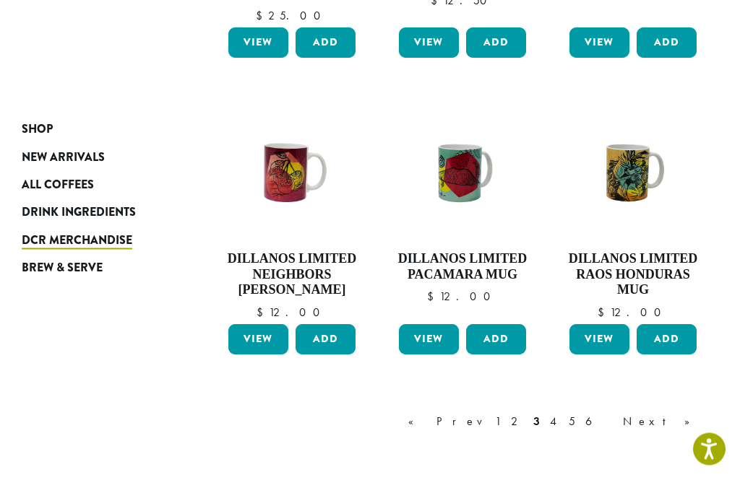 The width and height of the screenshot is (740, 480). Describe the element at coordinates (571, 423) in the screenshot. I see `a: 5` at that location.